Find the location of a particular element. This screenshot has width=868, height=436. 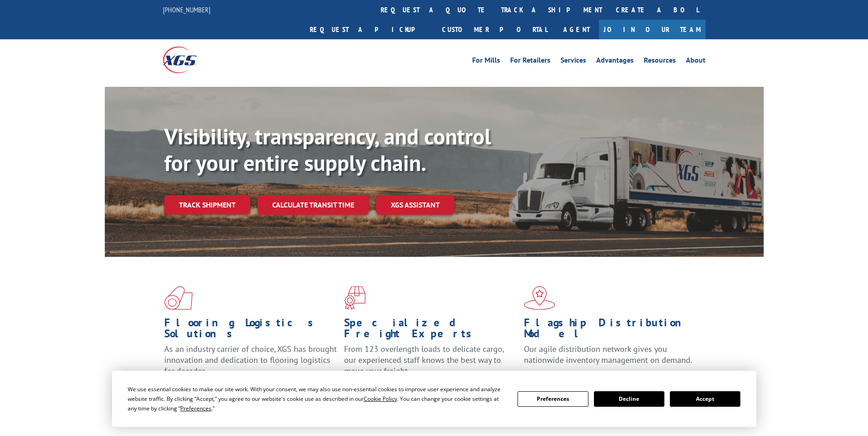

button: Preferences is located at coordinates (552, 399).